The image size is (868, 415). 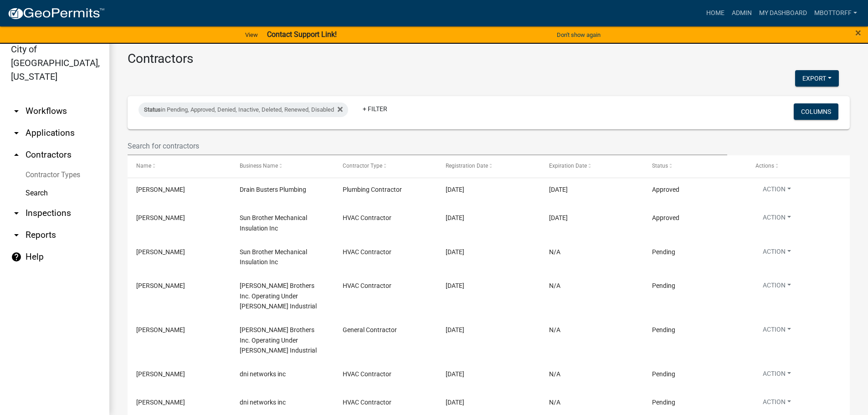 I want to click on a: My Dashboard, so click(x=783, y=13).